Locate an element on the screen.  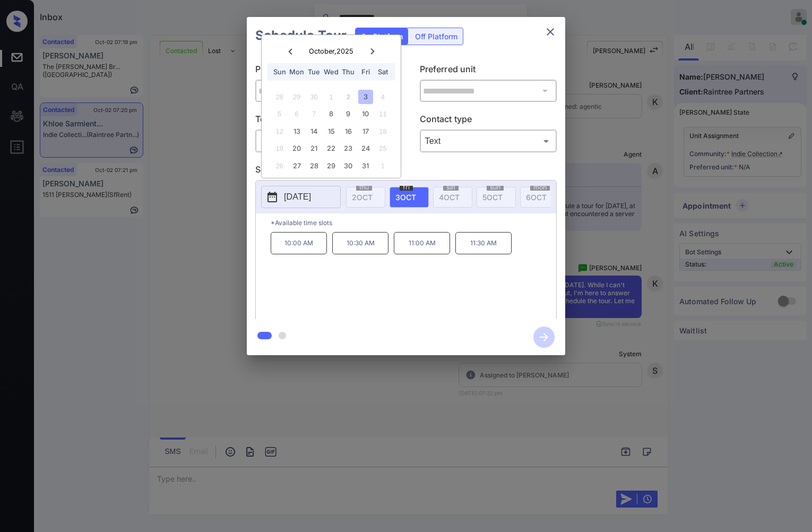
div: Choose Friday, October 3rd, 2025 is located at coordinates (365, 97).